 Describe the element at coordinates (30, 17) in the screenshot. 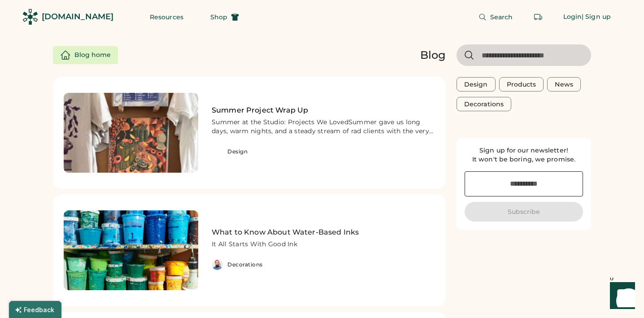

I see `img: Rendered Logo - Screens` at that location.